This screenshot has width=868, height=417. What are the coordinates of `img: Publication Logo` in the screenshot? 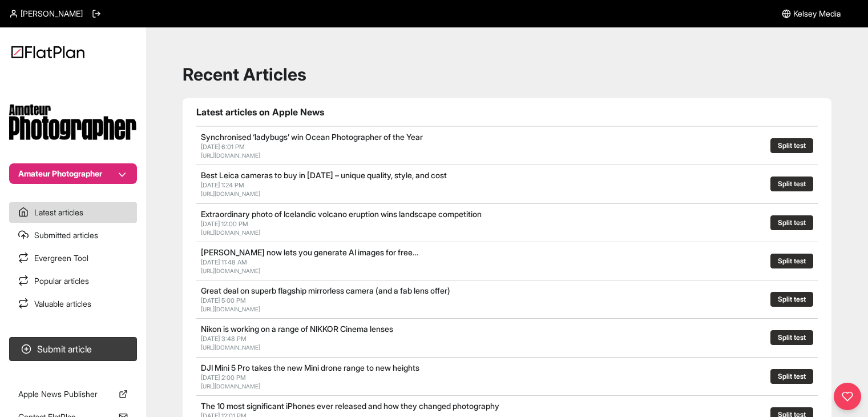 It's located at (73, 122).